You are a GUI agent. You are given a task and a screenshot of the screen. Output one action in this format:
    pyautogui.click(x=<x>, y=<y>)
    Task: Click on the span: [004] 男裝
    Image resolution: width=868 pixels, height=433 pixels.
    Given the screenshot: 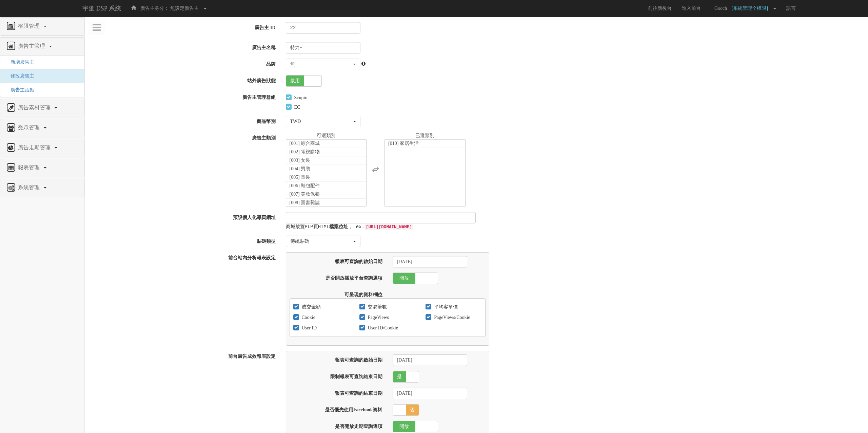 What is the action you would take?
    pyautogui.click(x=300, y=169)
    